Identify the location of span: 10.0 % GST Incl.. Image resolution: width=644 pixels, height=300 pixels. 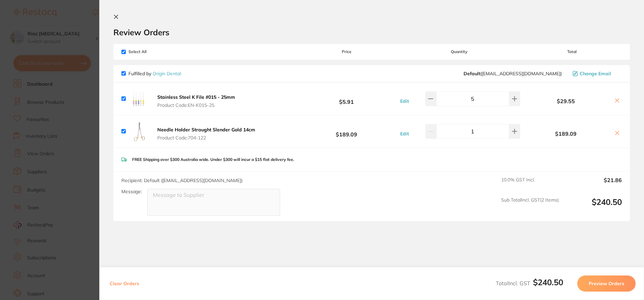
(530, 184).